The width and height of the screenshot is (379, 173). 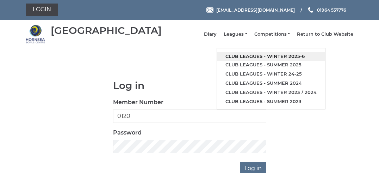 I want to click on a: Diary, so click(x=210, y=34).